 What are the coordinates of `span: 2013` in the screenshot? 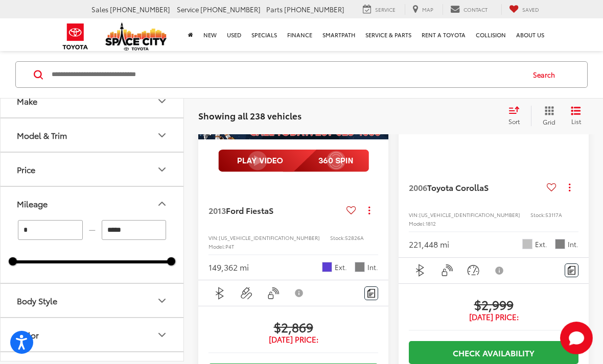 It's located at (217, 210).